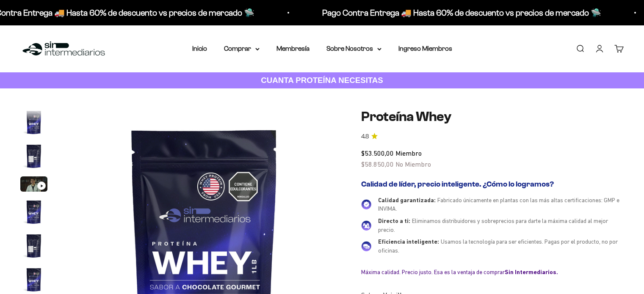 Image resolution: width=644 pixels, height=294 pixels. I want to click on p: Pago Contra Entrega 🚚 Hasta 60% de descuento vs precios de mercado 🛸, so click(429, 13).